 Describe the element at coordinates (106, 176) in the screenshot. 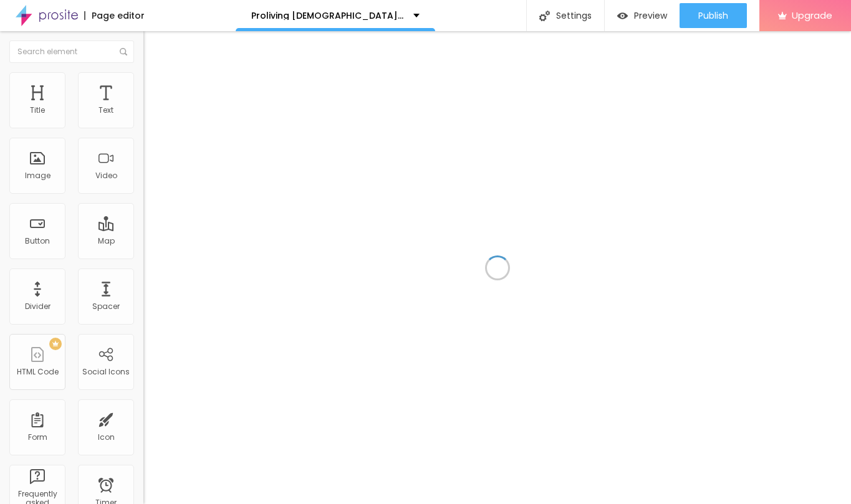

I see `div: Video` at that location.